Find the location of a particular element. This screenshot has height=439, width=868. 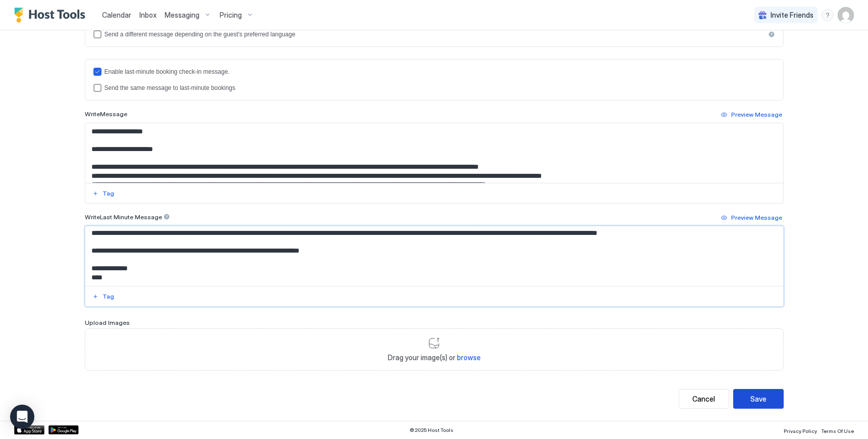

div: languagesEnabled is located at coordinates (435, 34).